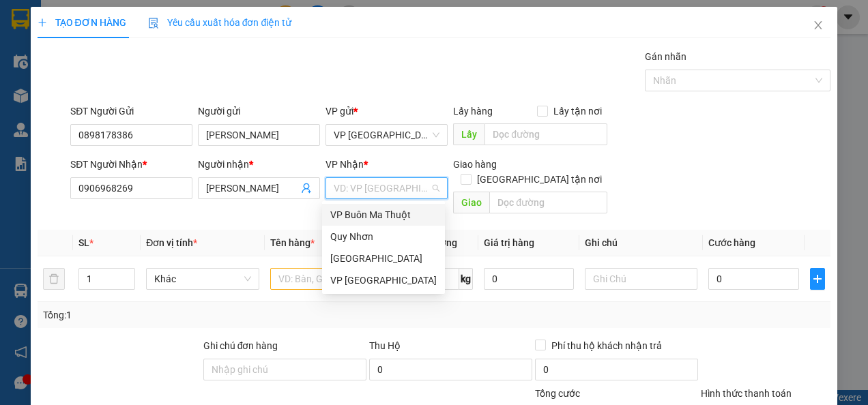 This screenshot has width=868, height=405. What do you see at coordinates (666, 57) in the screenshot?
I see `label: Gán nhãn` at bounding box center [666, 57].